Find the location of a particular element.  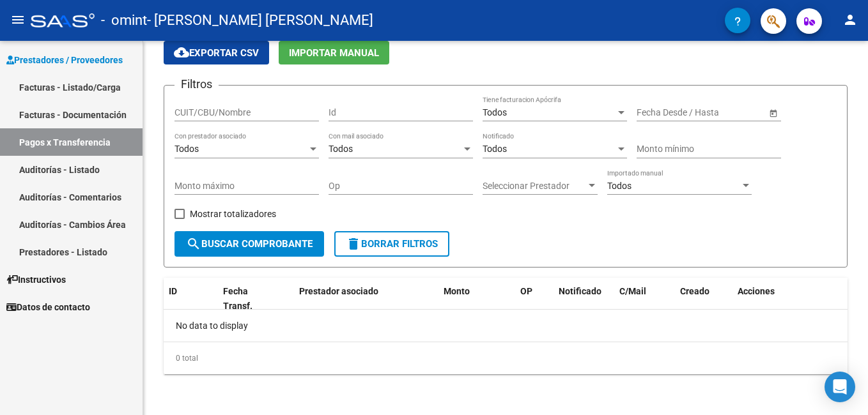

span: Instructivos is located at coordinates (36, 279).